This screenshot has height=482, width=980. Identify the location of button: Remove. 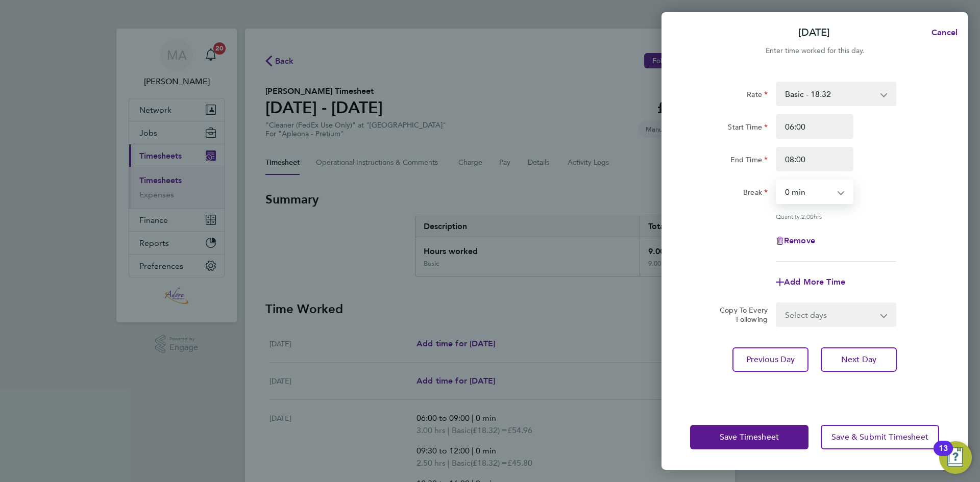
(795, 241).